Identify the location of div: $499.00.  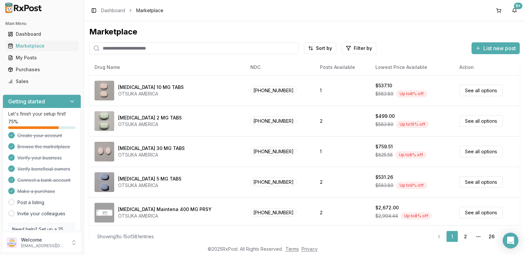
(385, 116).